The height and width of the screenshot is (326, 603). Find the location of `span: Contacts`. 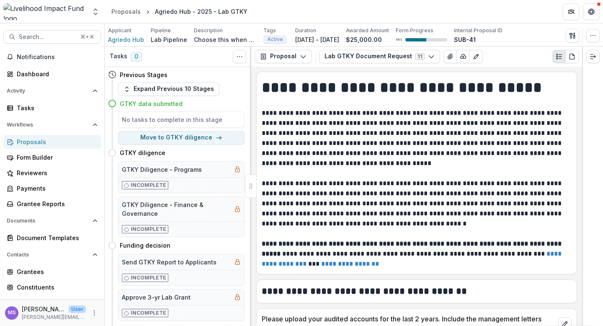

span: Contacts is located at coordinates (48, 255).